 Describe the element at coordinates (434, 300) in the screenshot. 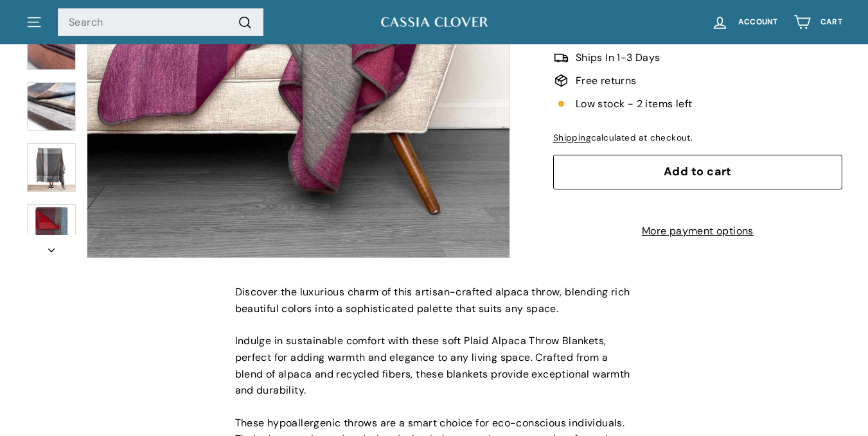

I see `p: Discover the luxurious charm of this artisan-crafted alpaca throw, blending rich beautiful colors...` at that location.